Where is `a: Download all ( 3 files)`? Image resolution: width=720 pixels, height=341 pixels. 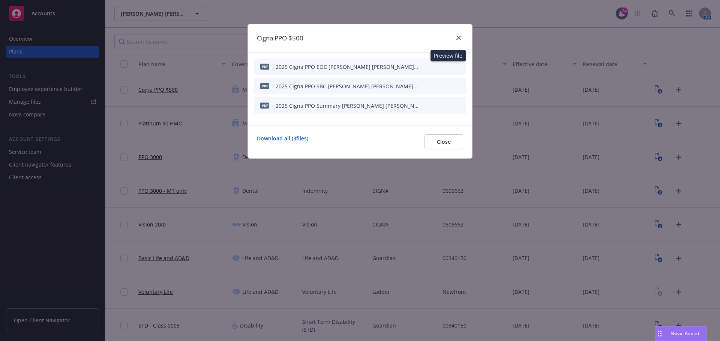
a: Download all ( 3 files) is located at coordinates (282, 142).